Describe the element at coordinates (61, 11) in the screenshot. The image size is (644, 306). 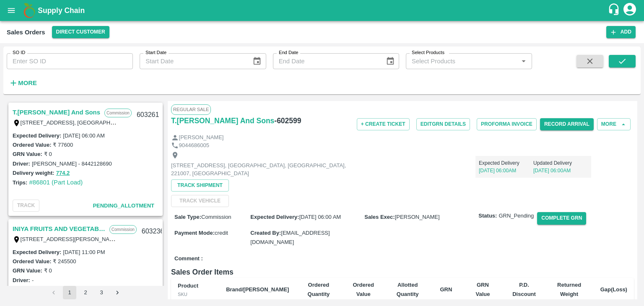
I see `b: Supply Chain` at that location.